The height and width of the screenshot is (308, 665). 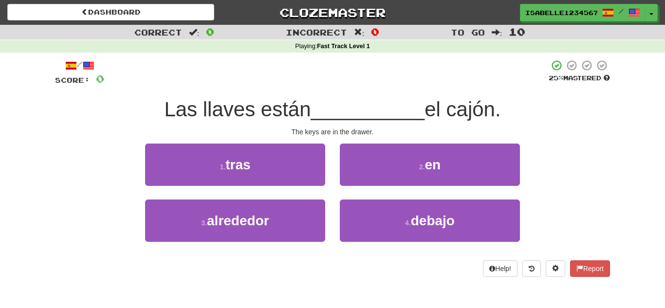 What do you see at coordinates (561, 13) in the screenshot?
I see `span: Isabelle1234567` at bounding box center [561, 13].